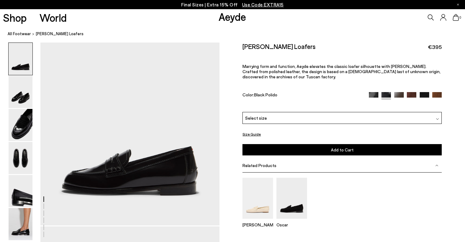  What do you see at coordinates (302, 96) in the screenshot?
I see `div: Color:` at bounding box center [302, 96].